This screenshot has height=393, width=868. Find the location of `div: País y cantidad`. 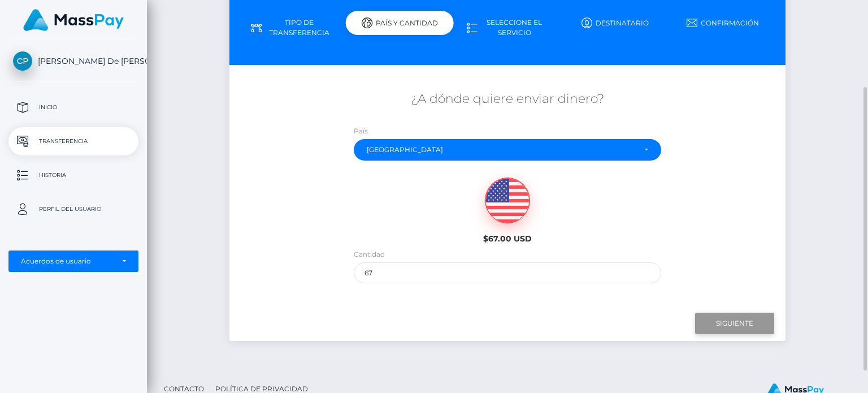

div: País y cantidad is located at coordinates (399, 23).